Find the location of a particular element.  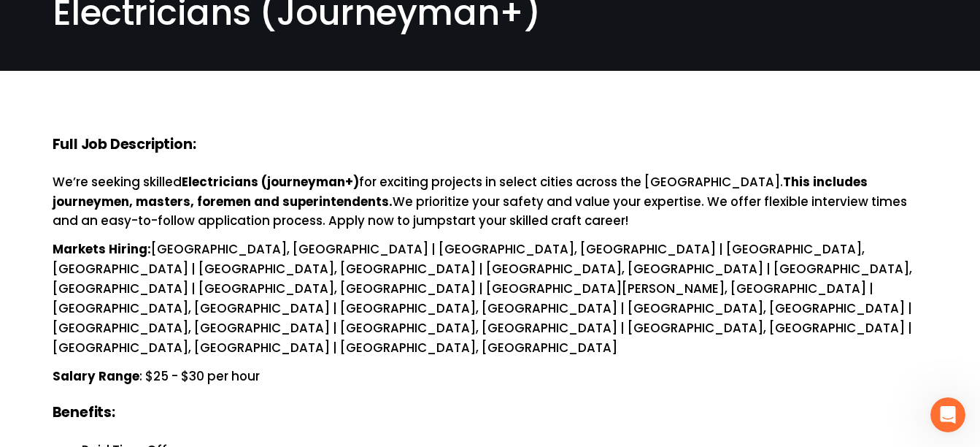

strong: Full Job Description: is located at coordinates (125, 144).